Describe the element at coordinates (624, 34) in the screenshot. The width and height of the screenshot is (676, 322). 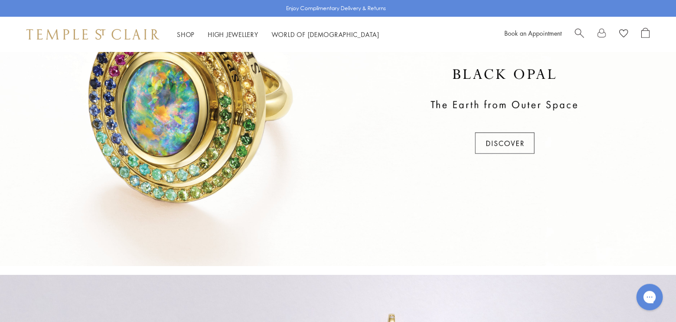
I see `a: View Wishlist` at that location.